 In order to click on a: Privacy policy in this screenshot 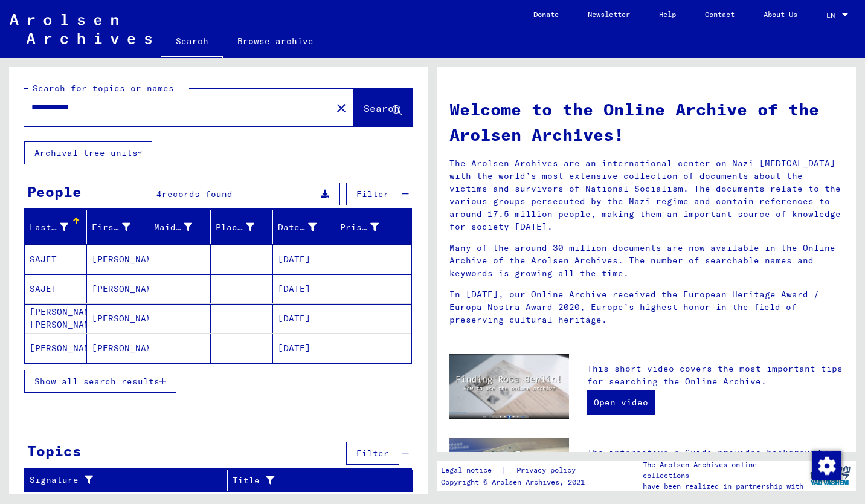, I will do `click(549, 470)`.